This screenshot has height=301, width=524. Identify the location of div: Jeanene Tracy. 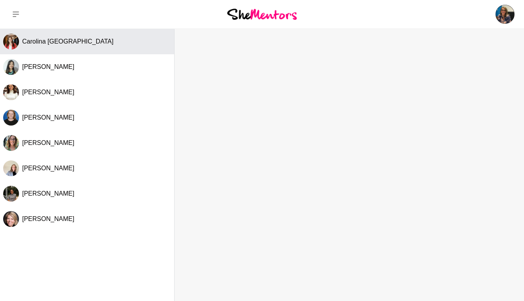
(11, 143).